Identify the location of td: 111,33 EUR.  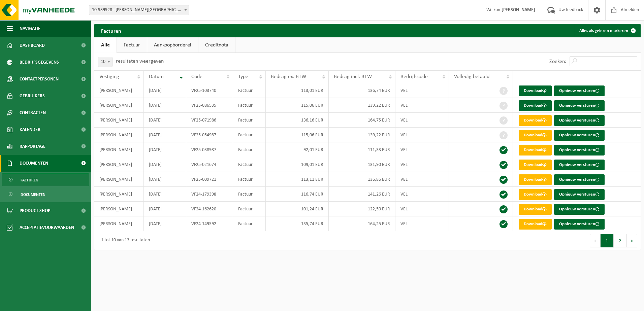
(362, 150).